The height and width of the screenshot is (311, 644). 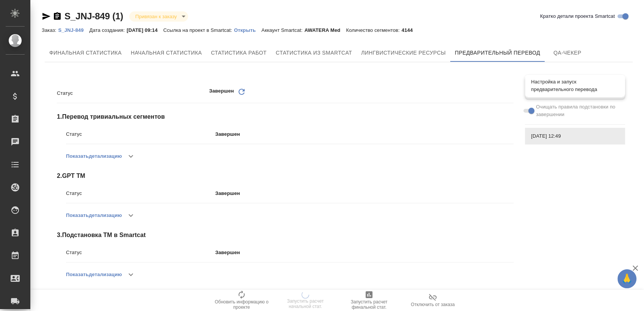 I want to click on p: 4144, so click(x=410, y=30).